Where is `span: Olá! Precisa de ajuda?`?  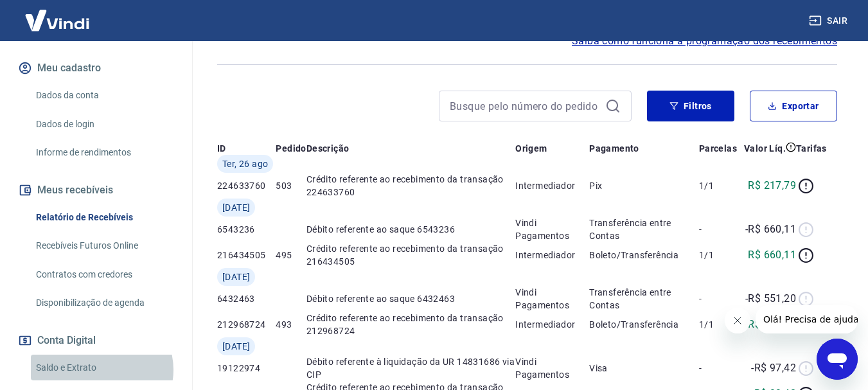
span: Olá! Precisa de ajuda? is located at coordinates (58, 14).